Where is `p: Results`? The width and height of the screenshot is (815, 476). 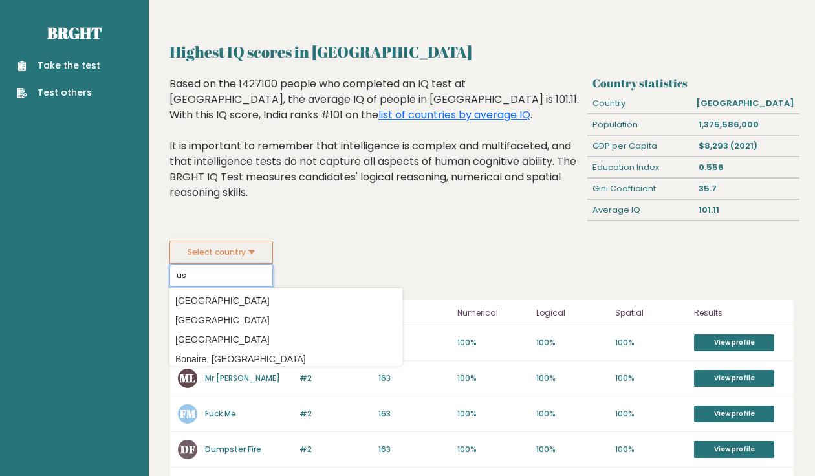 p: Results is located at coordinates (740, 313).